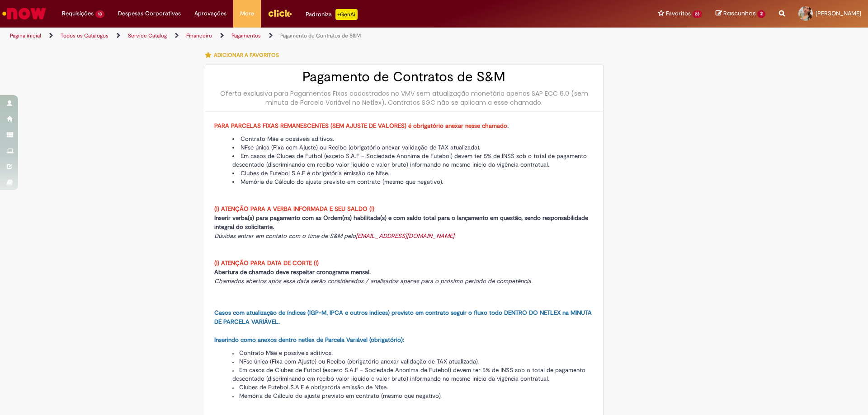 This screenshot has height=415, width=868. What do you see at coordinates (313, 387) in the screenshot?
I see `span: Clubes de Futebol S.A.F é obrigatória emissão de Nfse.` at bounding box center [313, 387].